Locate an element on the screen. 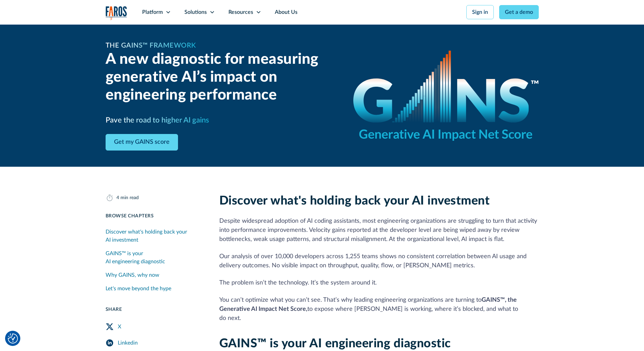 The image size is (644, 351). p: The problem isn’t the technology. It’s the system around it. is located at coordinates (379, 283).